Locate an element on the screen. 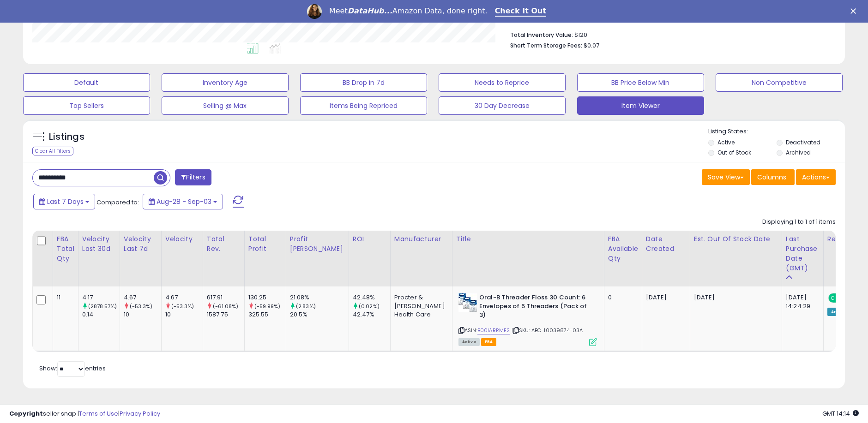 This screenshot has height=423, width=868. strong: Copyright is located at coordinates (25, 413).